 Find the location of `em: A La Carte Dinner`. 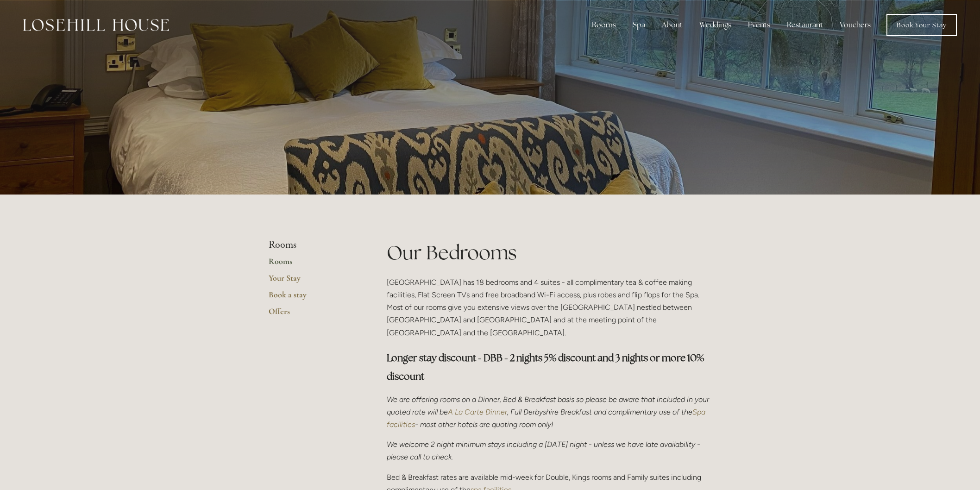

em: A La Carte Dinner is located at coordinates (477, 412).